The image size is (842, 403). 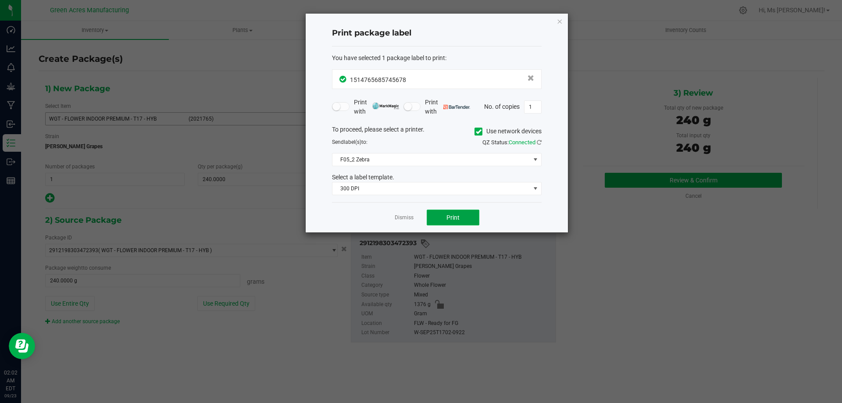 I want to click on span: 300 DPI, so click(x=431, y=189).